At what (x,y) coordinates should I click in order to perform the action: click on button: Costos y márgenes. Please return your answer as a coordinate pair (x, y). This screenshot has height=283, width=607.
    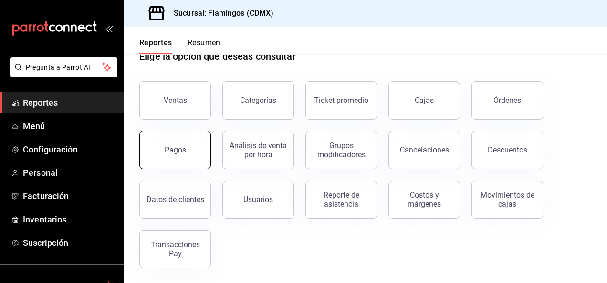
    Looking at the image, I should click on (424, 200).